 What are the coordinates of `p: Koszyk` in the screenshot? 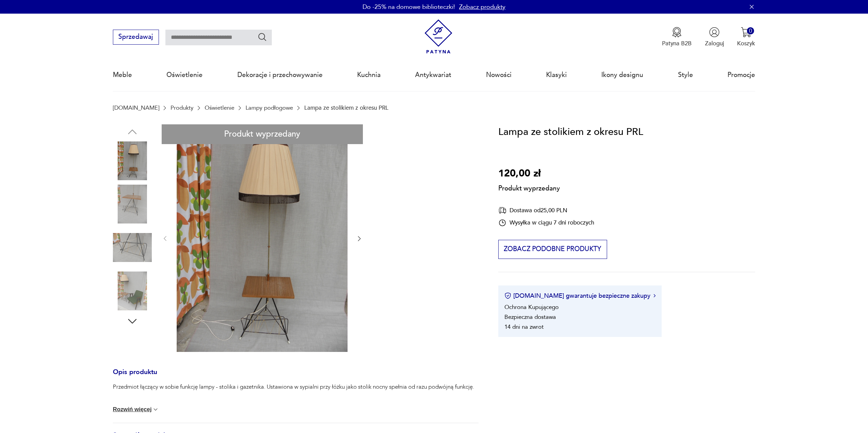 It's located at (745, 44).